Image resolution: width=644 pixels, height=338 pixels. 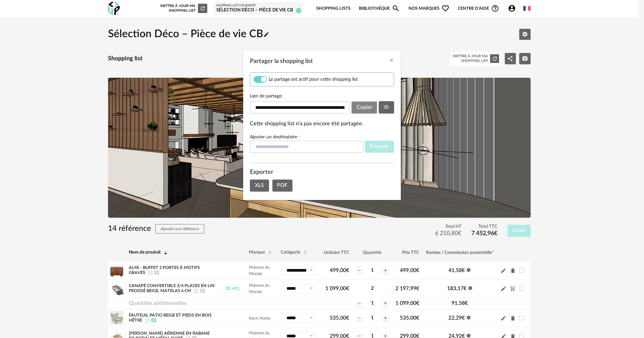 I want to click on div: Cette shopping list n'a pas encore été partagée., so click(x=322, y=124).